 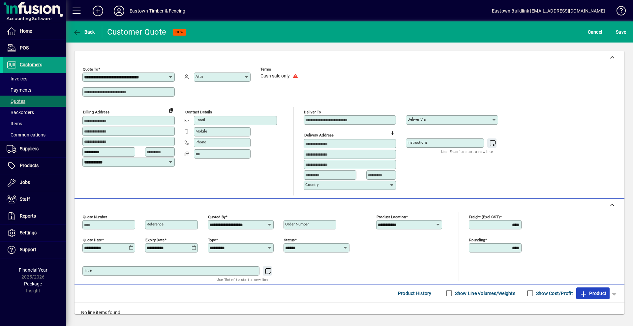 I want to click on mat-label: Order number, so click(x=297, y=224).